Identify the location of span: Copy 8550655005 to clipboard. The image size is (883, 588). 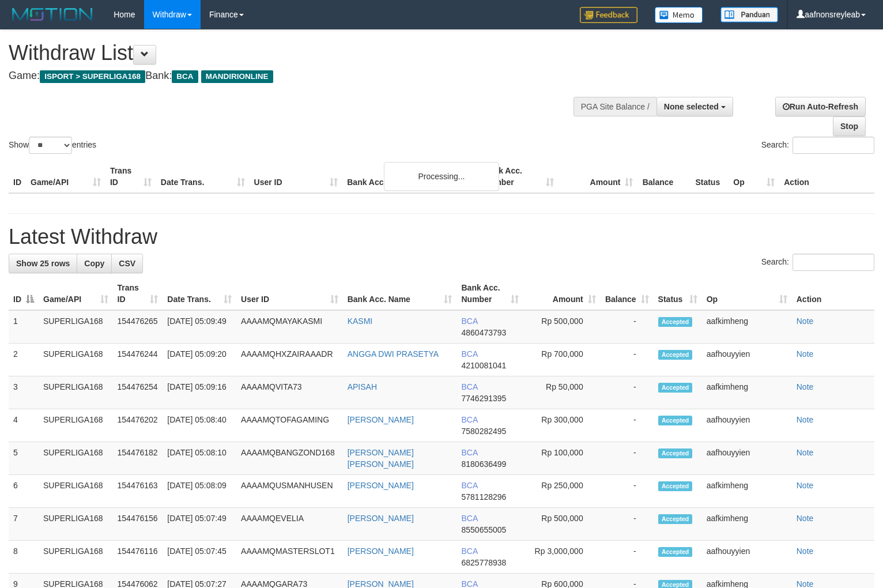
(484, 530).